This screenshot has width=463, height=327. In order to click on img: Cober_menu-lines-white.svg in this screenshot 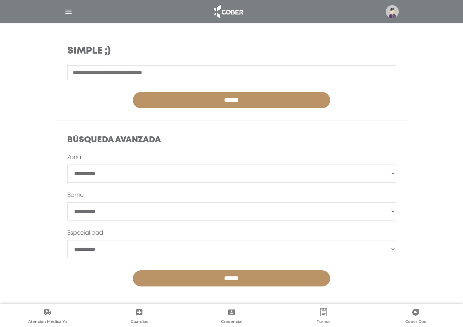, I will do `click(68, 12)`.